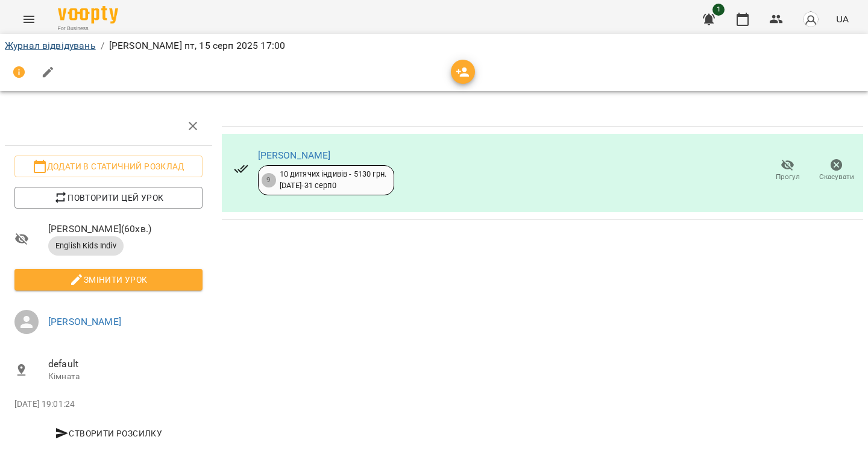 This screenshot has width=868, height=469. What do you see at coordinates (842, 19) in the screenshot?
I see `button: UA` at bounding box center [842, 19].